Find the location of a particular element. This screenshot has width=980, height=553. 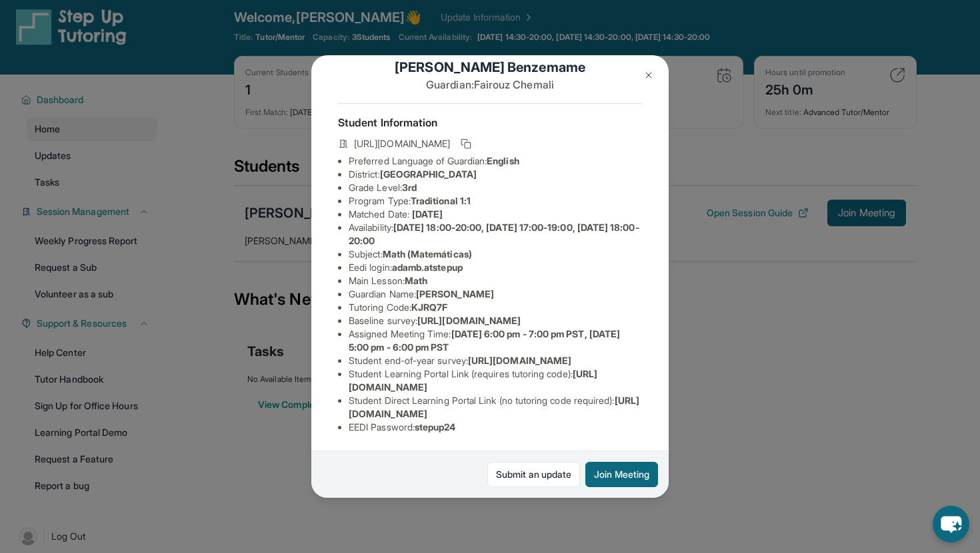

h4: Student Information is located at coordinates (490, 123).